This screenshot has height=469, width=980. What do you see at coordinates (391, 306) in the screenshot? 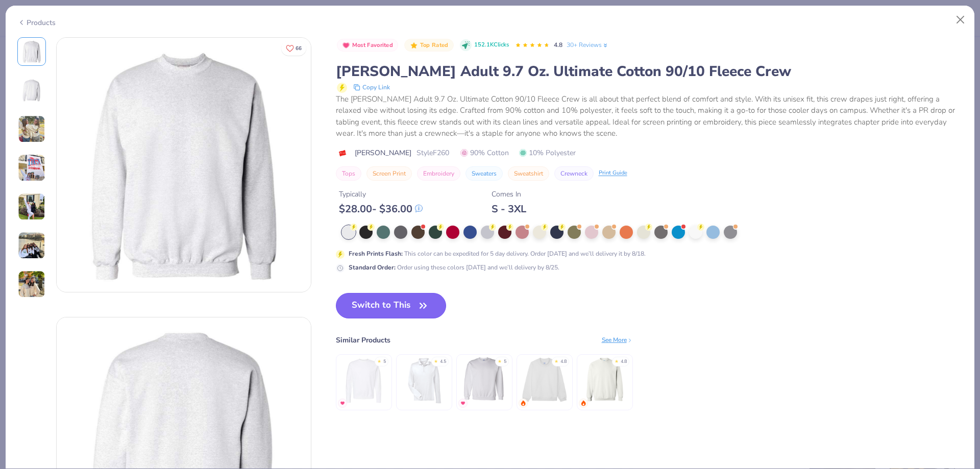
I see `button: Switch to This` at bounding box center [391, 306].